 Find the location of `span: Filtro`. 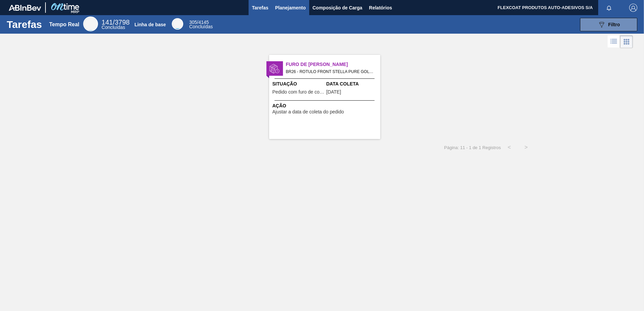

span: Filtro is located at coordinates (614, 25).